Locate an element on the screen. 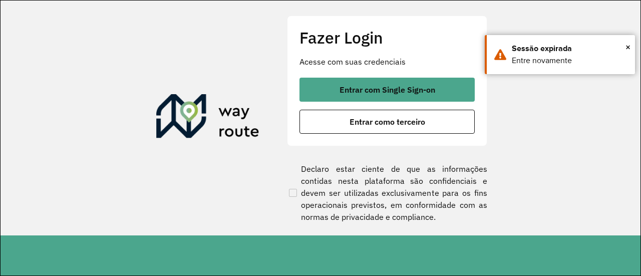 This screenshot has width=641, height=276. label: Declaro estar ciente de que as informações contidas nesta plataforma são confidenciais e devem se... is located at coordinates (387, 193).